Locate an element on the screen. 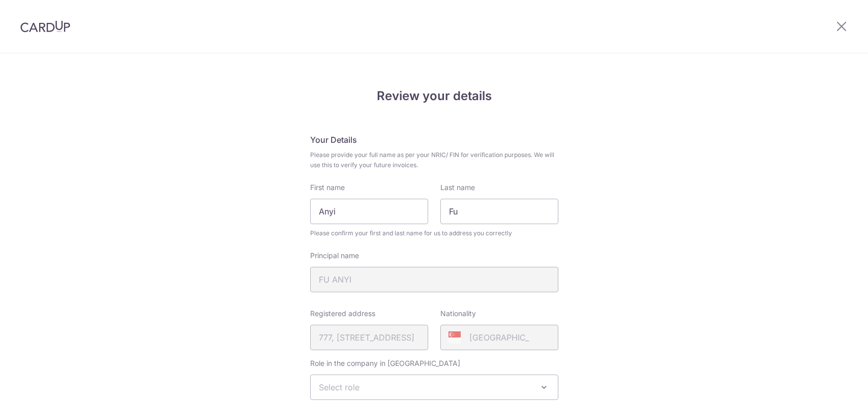 This screenshot has height=402, width=868. label: Principal name is located at coordinates (334, 256).